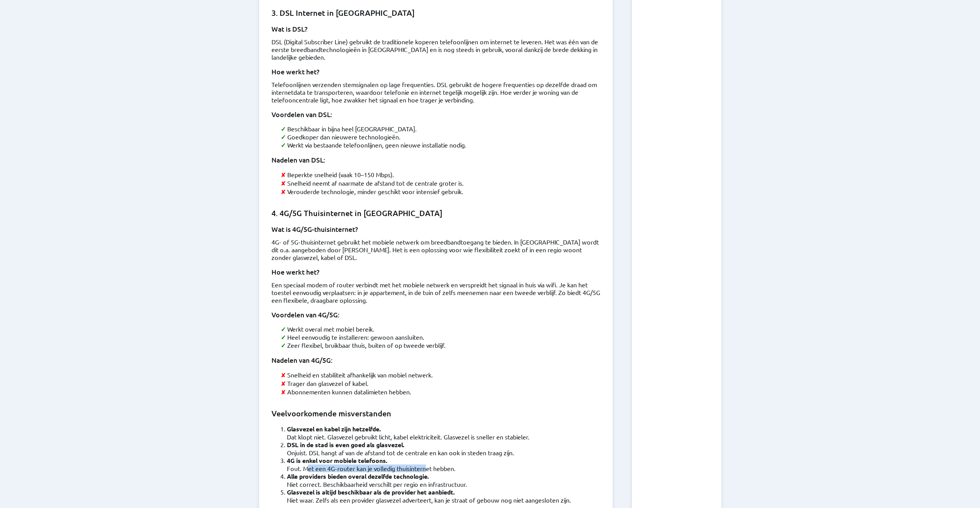  I want to click on li: Abonnementen kunnen datalimieten hebben., so click(441, 391).